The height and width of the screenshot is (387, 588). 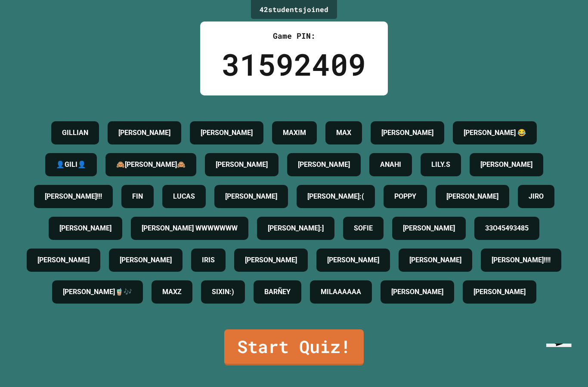 I want to click on h4: IRIS, so click(x=209, y=260).